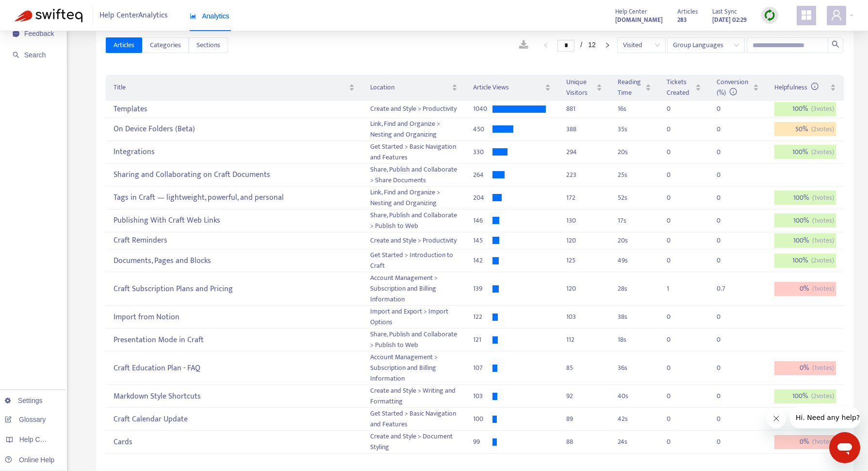  Describe the element at coordinates (35, 55) in the screenshot. I see `span: Search` at that location.